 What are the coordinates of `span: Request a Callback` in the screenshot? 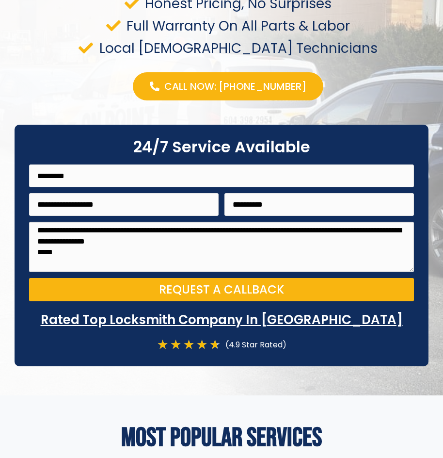 It's located at (222, 290).